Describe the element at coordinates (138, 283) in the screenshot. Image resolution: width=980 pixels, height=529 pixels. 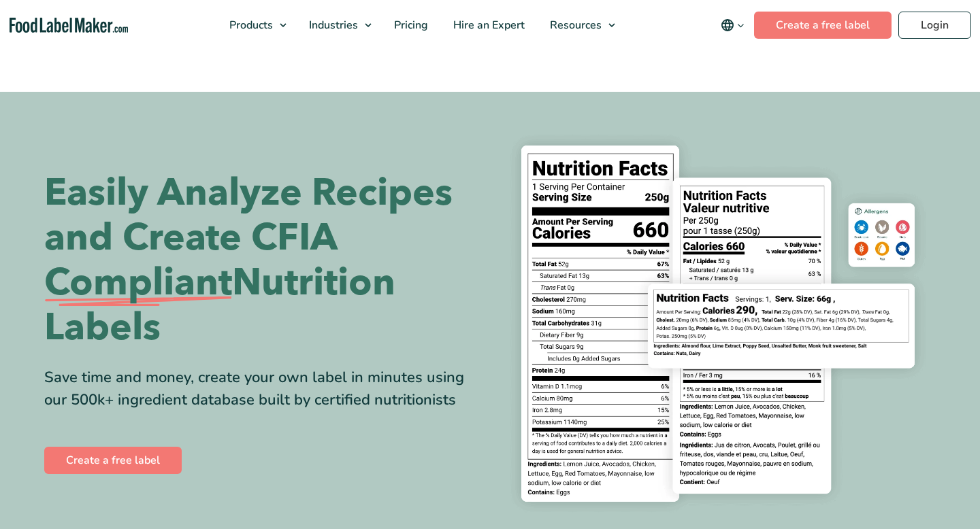
I see `span: Compliant` at that location.